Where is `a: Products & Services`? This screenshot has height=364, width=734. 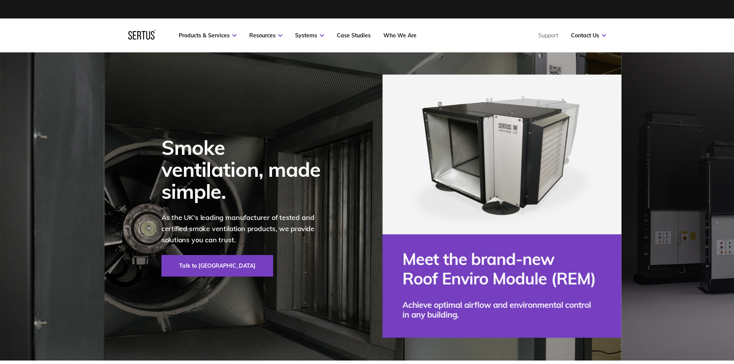
a: Products & Services is located at coordinates (208, 35).